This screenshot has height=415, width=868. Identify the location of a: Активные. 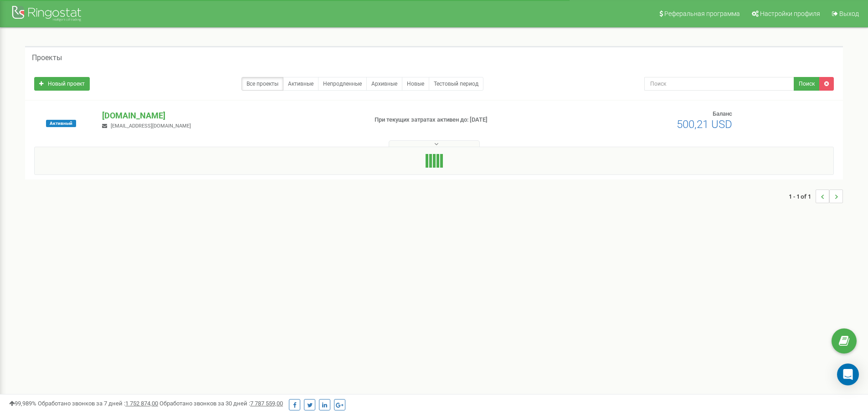
(300, 84).